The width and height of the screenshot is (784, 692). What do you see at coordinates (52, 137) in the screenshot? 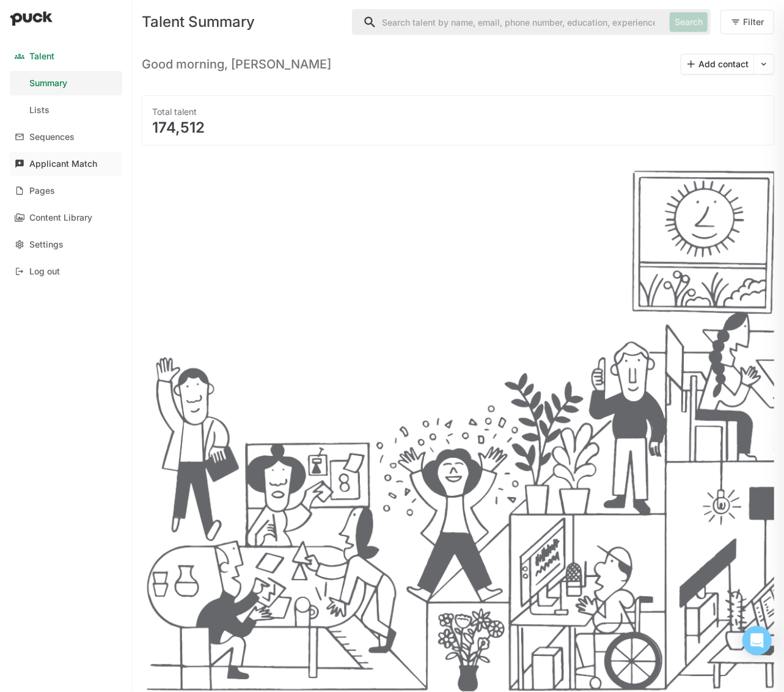
I see `div: Sequences` at bounding box center [52, 137].